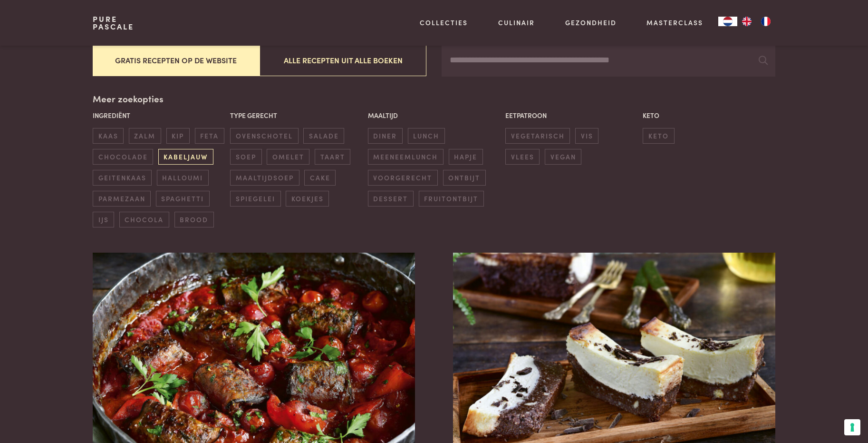  What do you see at coordinates (766, 21) in the screenshot?
I see `a: FR` at bounding box center [766, 21].